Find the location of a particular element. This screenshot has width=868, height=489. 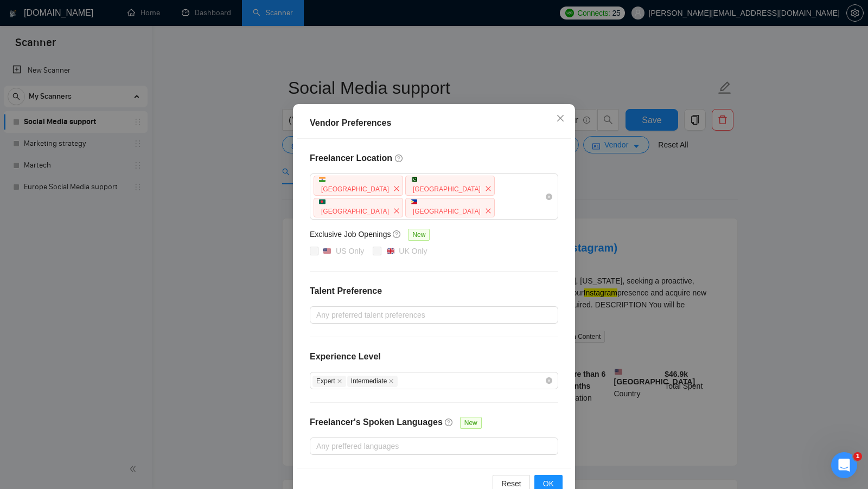

span: 1 is located at coordinates (858, 457).